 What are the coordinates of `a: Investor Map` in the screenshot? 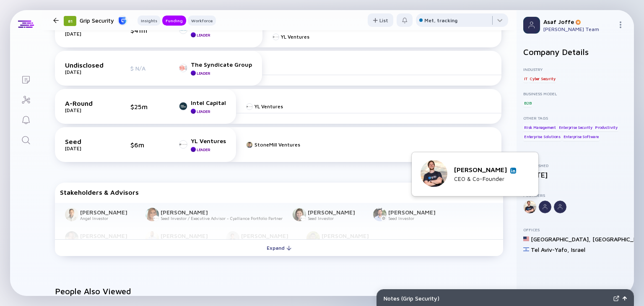 It's located at (26, 99).